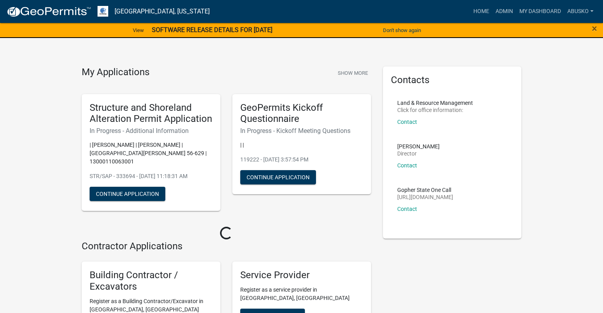  I want to click on img: Otter Tail County, Minnesota, so click(103, 11).